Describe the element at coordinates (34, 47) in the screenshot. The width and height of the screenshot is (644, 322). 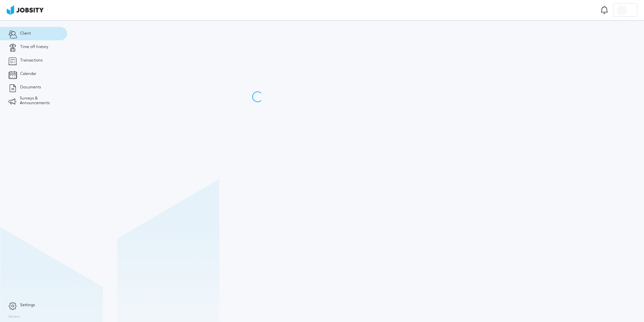
I see `span: Time off history` at that location.